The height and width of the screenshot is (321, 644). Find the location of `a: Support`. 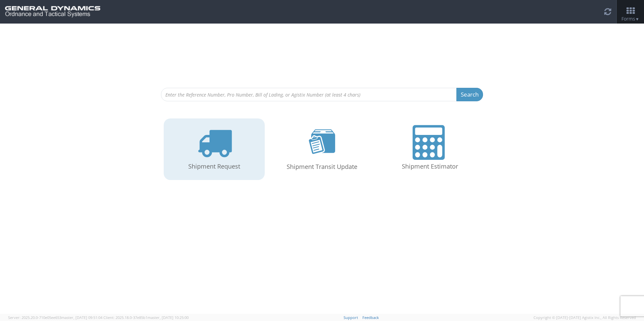

a: Support is located at coordinates (351, 318).